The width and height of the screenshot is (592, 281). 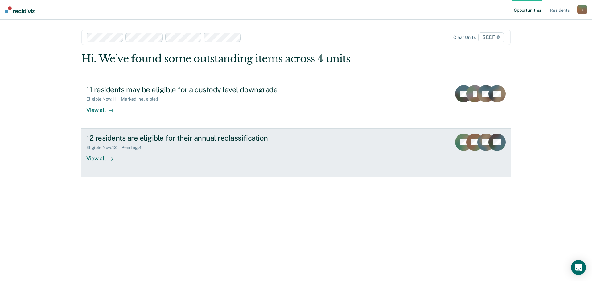 What do you see at coordinates (20, 10) in the screenshot?
I see `img: Recidiviz` at bounding box center [20, 10].